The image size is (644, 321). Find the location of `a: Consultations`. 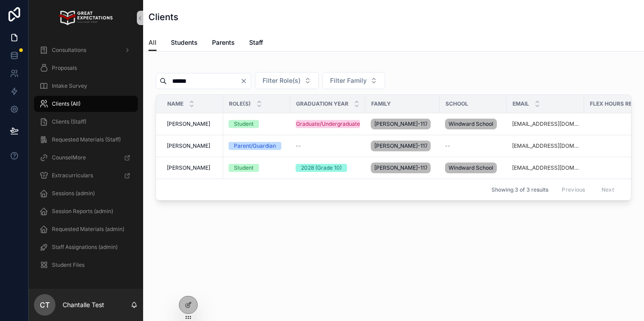

a: Consultations is located at coordinates (86, 50).